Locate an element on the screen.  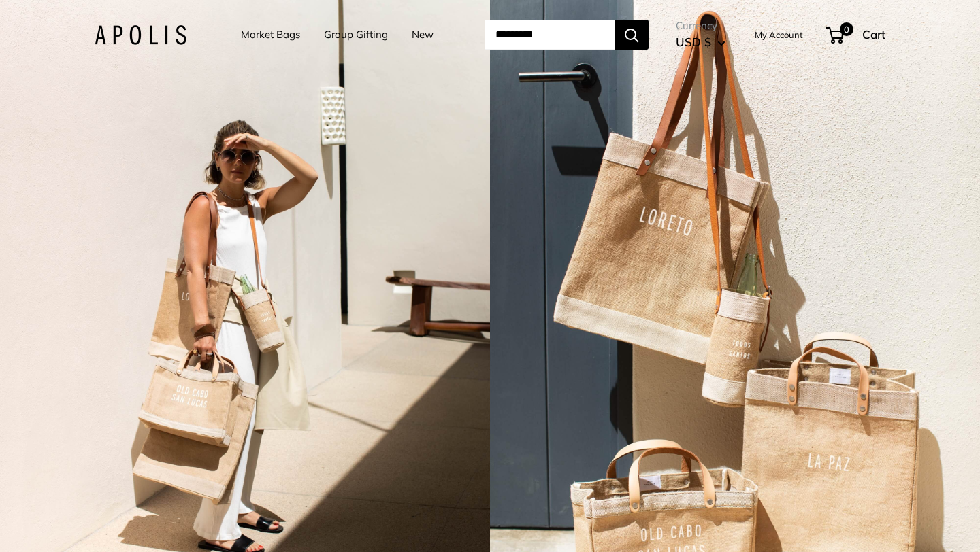
span: Currency is located at coordinates (700, 26).